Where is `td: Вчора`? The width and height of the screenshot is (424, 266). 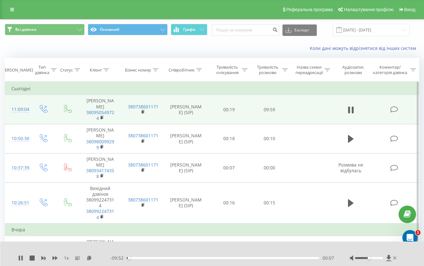 td: Вчора is located at coordinates (212, 230).